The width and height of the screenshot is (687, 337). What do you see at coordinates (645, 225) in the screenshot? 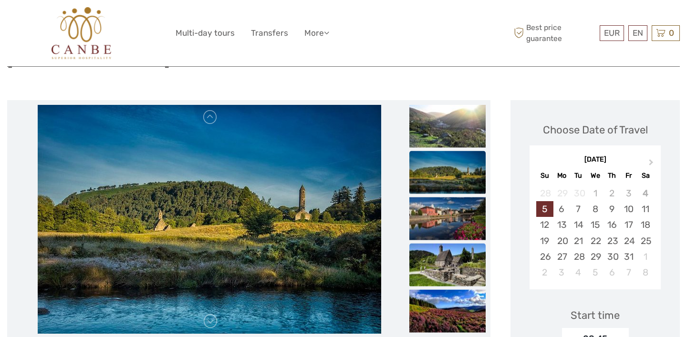
I see `div: Choose Saturday, October 18th, 2025` at bounding box center [645, 225].